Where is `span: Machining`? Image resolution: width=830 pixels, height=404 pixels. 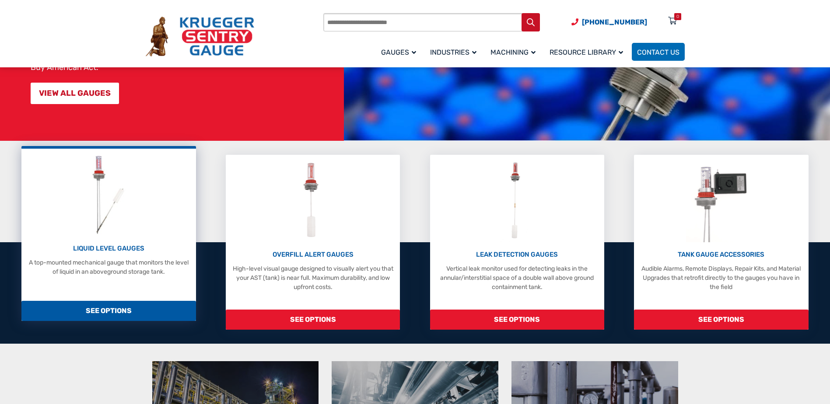
span: Machining is located at coordinates (513, 52).